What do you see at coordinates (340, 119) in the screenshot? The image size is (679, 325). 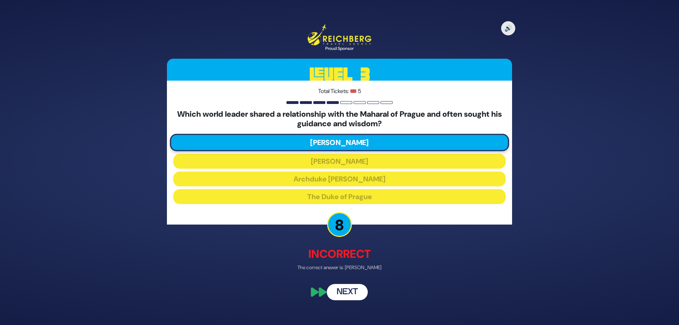 I see `h5: Which world leader shared a relationship with the Maharal of Prague and often sought his guidance...` at bounding box center [340, 119].